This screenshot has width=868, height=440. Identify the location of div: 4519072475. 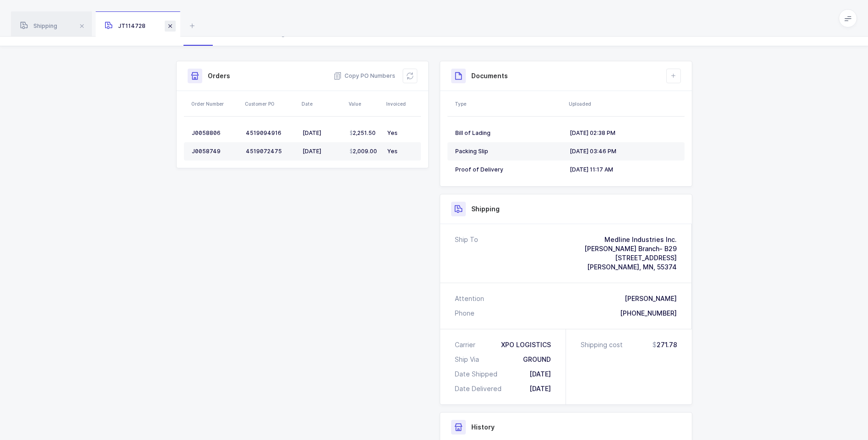
(271, 152).